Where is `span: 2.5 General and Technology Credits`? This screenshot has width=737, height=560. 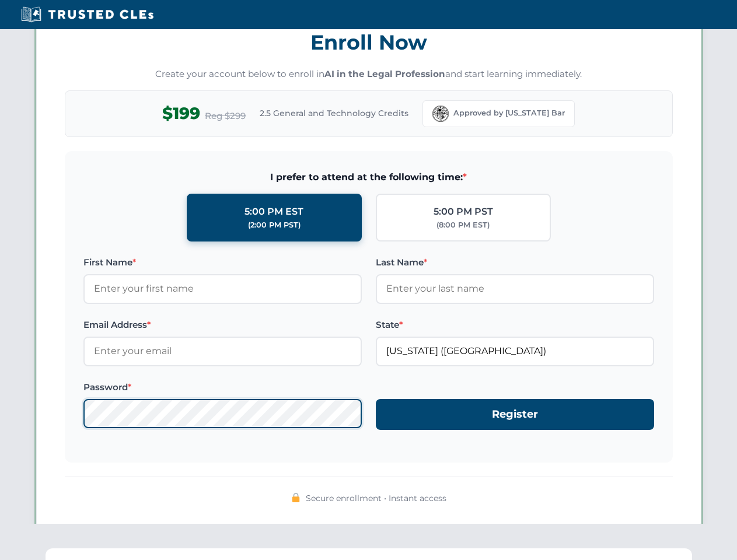 span: 2.5 General and Technology Credits is located at coordinates (333, 114).